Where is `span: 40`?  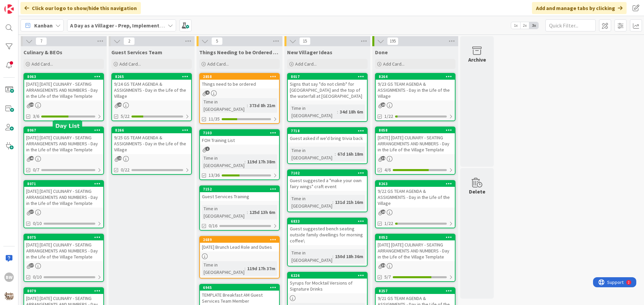
span: 40 is located at coordinates (32, 158).